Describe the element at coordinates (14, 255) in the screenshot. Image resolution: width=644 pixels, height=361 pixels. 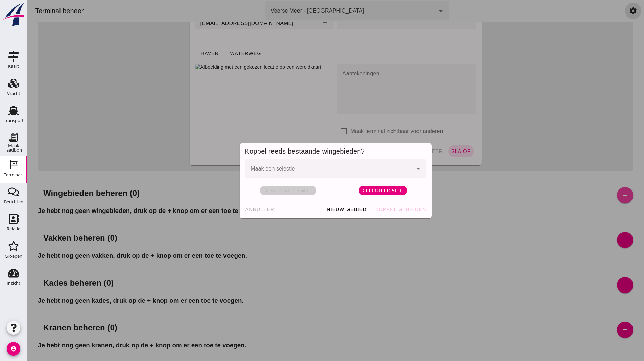
I see `div: Groepen` at that location.